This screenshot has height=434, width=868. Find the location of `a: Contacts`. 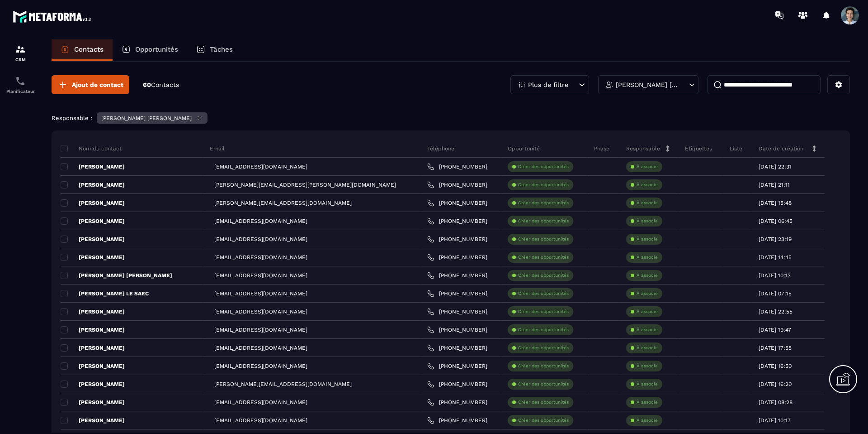

a: Contacts is located at coordinates (82, 50).